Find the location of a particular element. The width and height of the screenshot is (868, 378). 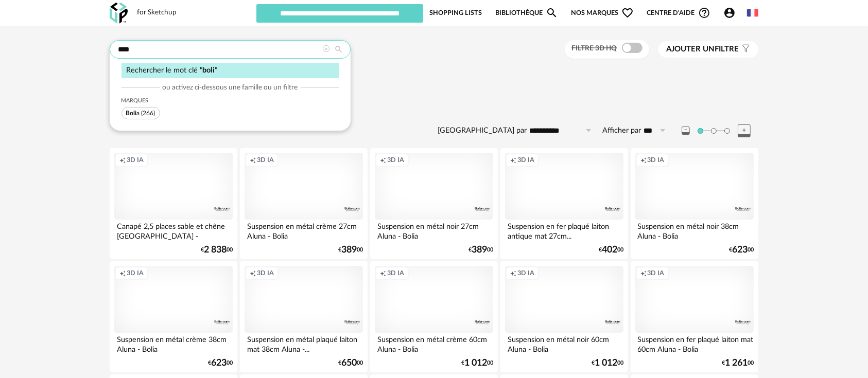

a: Creation icon 3D IA Suspension en métal noir 27cm Aluna - Bolia €38900 is located at coordinates (434, 204).